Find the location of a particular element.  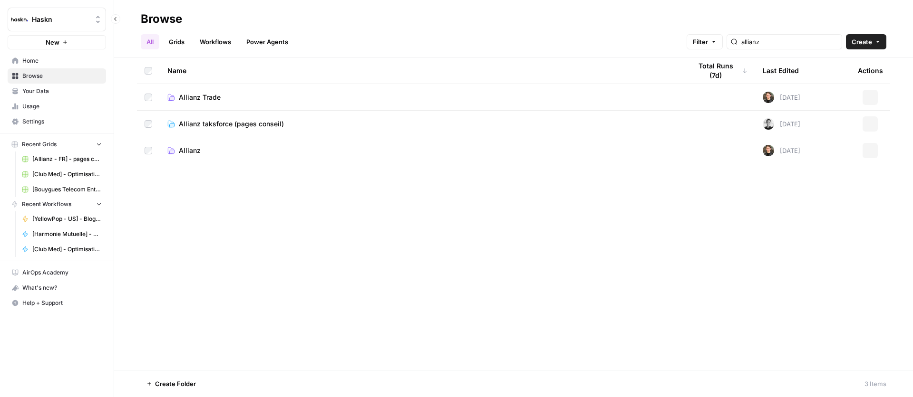

button: New is located at coordinates (57, 42).